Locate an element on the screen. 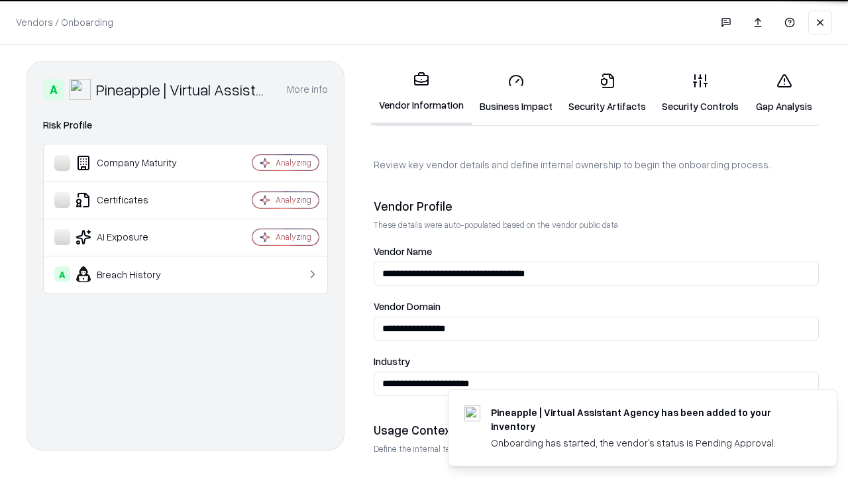 The width and height of the screenshot is (848, 477). label: Industry is located at coordinates (596, 361).